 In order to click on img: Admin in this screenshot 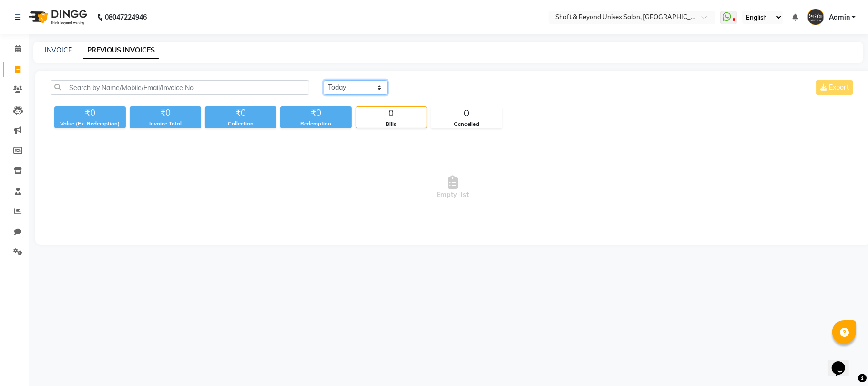, I will do `click(815, 17)`.